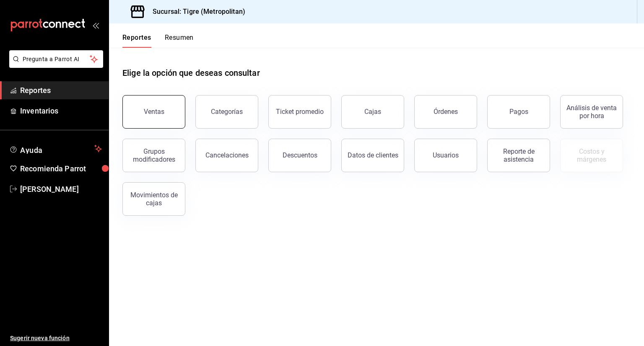 The width and height of the screenshot is (644, 346). Describe the element at coordinates (446, 155) in the screenshot. I see `div: Usuarios` at that location.